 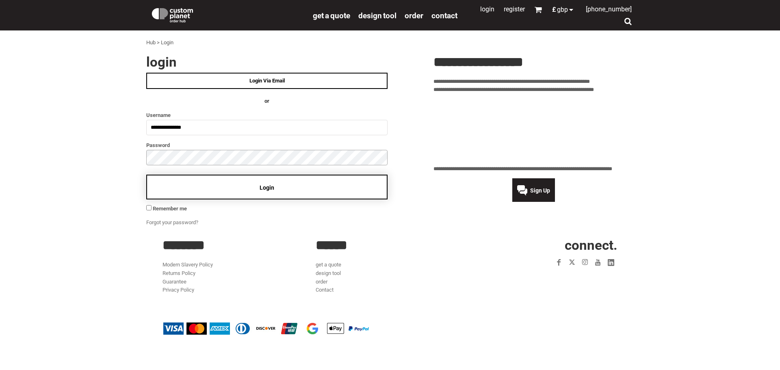 I want to click on a: Login, so click(x=487, y=9).